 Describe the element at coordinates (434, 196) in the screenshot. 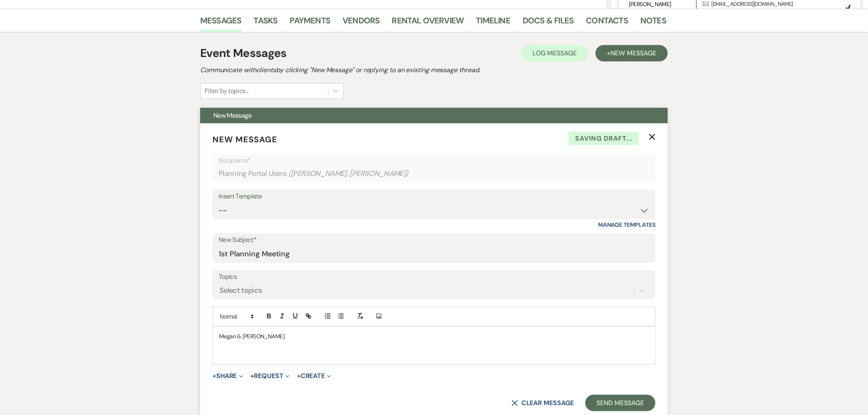

I see `div: Insert Template` at that location.